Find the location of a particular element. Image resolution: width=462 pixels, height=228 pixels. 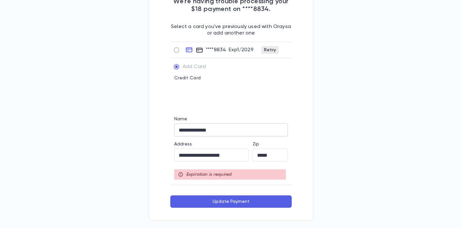

p: Credit Card is located at coordinates (231, 78).